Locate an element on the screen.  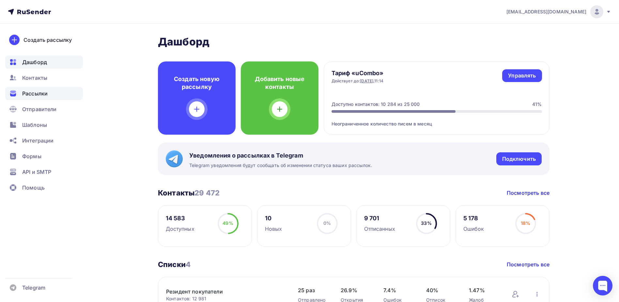
div: Доступных is located at coordinates (180, 228).